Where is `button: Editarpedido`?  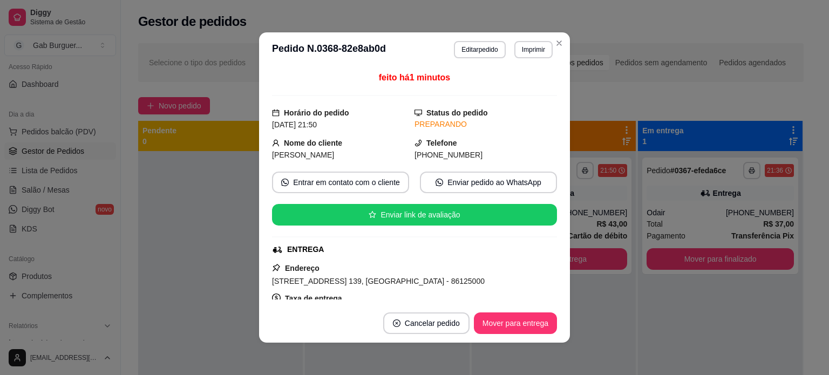
button: Editarpedido is located at coordinates (479, 50).